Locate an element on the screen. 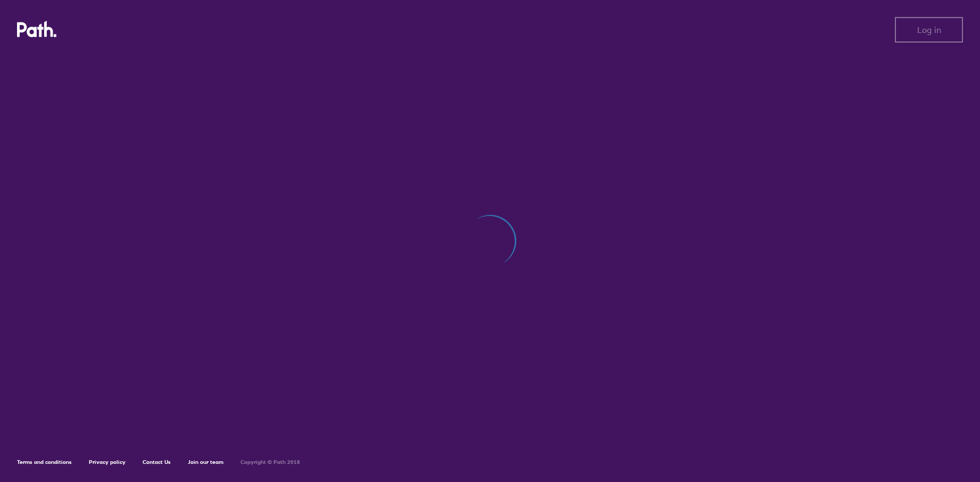 Image resolution: width=980 pixels, height=482 pixels. a: Join our team is located at coordinates (205, 462).